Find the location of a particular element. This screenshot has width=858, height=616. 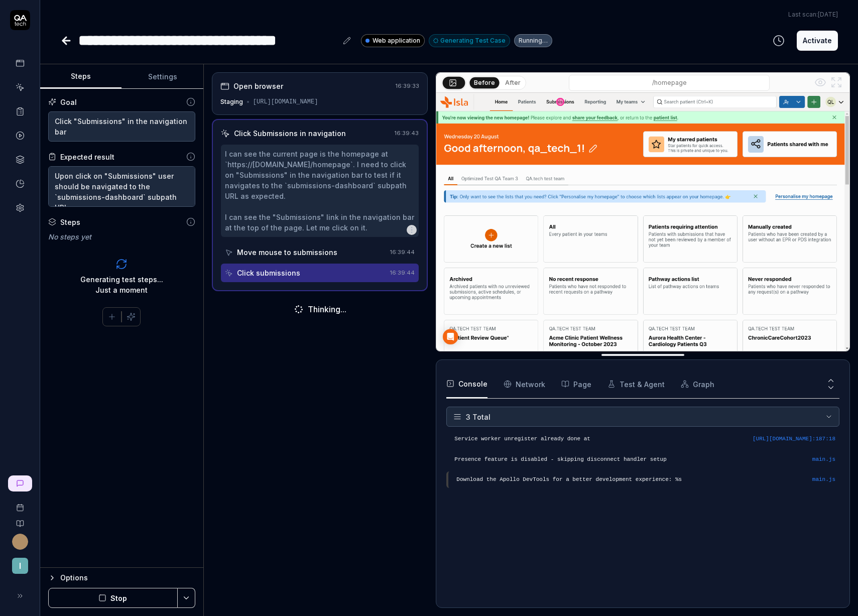

button: Test & Agent is located at coordinates (636, 384).